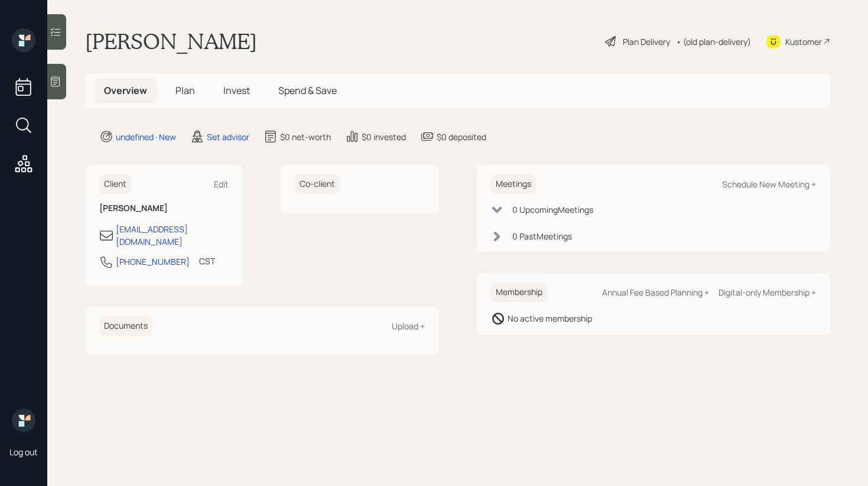  I want to click on div: $0 net-worth, so click(305, 136).